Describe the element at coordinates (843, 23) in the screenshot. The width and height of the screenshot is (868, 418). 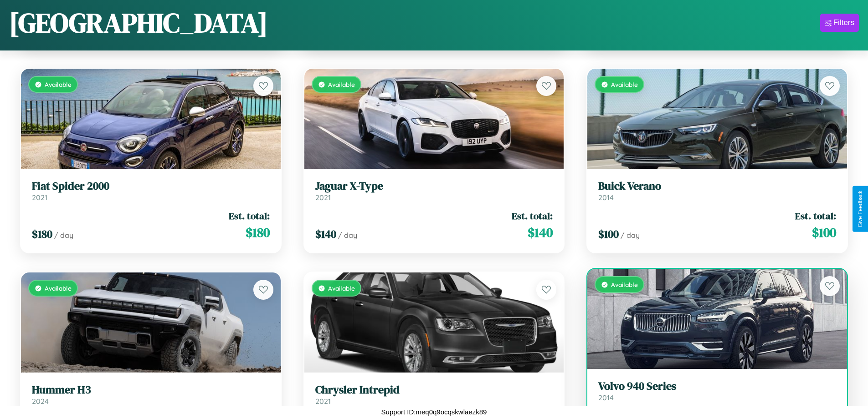
I see `div: Filters` at that location.